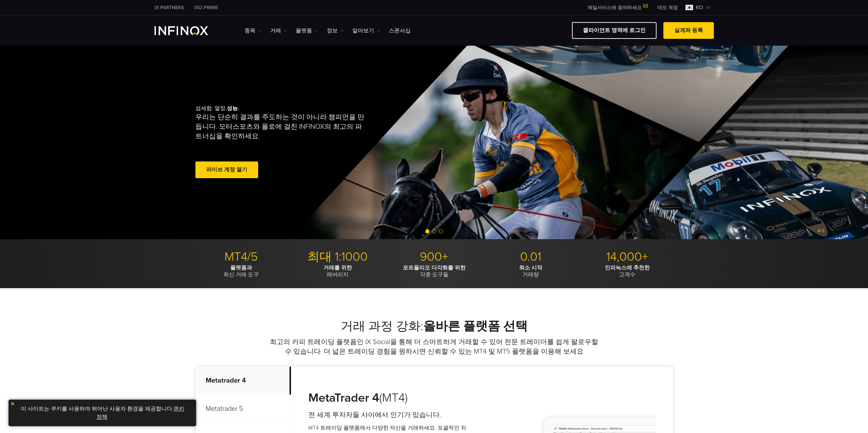  What do you see at coordinates (243, 380) in the screenshot?
I see `p: Metatrader 4` at bounding box center [243, 380].